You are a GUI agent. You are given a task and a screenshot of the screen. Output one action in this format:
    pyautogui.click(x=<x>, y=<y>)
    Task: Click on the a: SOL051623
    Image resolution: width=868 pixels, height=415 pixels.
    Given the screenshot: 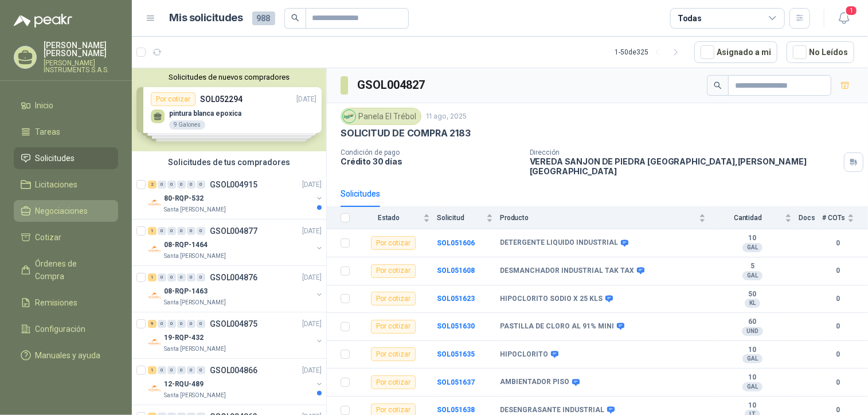 What is the action you would take?
    pyautogui.click(x=456, y=298)
    